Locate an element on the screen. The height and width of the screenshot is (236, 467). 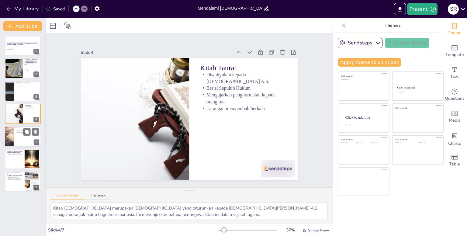
button: Create theme is located at coordinates (408, 43).